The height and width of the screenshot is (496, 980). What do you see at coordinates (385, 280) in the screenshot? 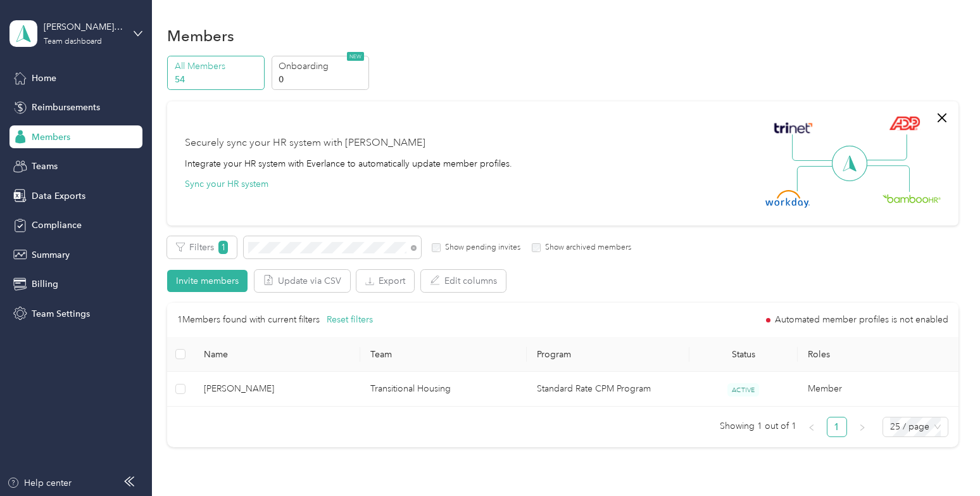
I see `button: Export` at bounding box center [385, 280].